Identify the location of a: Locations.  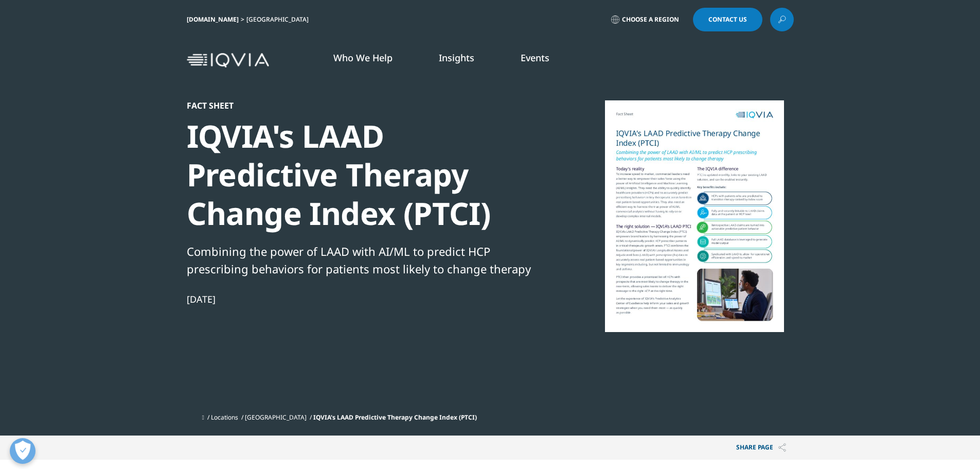
(224, 417).